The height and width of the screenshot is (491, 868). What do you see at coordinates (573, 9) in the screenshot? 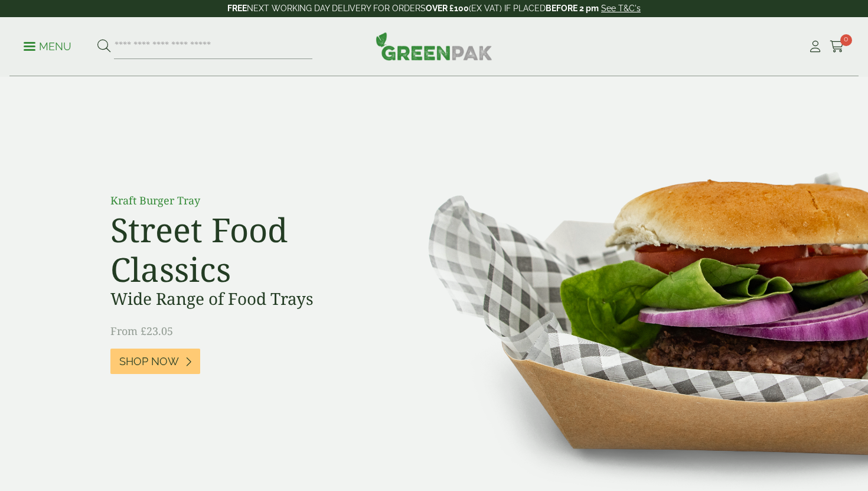
I see `strong: BEFORE 2 pm` at bounding box center [573, 9].